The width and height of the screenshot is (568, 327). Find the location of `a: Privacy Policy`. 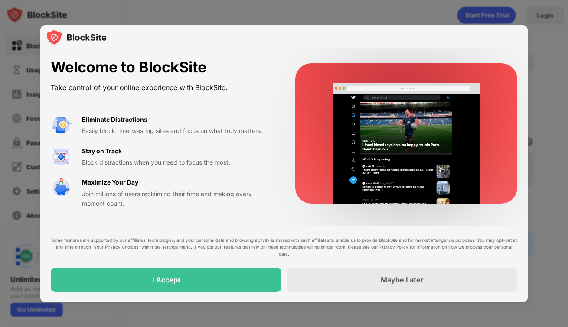

a: Privacy Policy is located at coordinates (393, 247).